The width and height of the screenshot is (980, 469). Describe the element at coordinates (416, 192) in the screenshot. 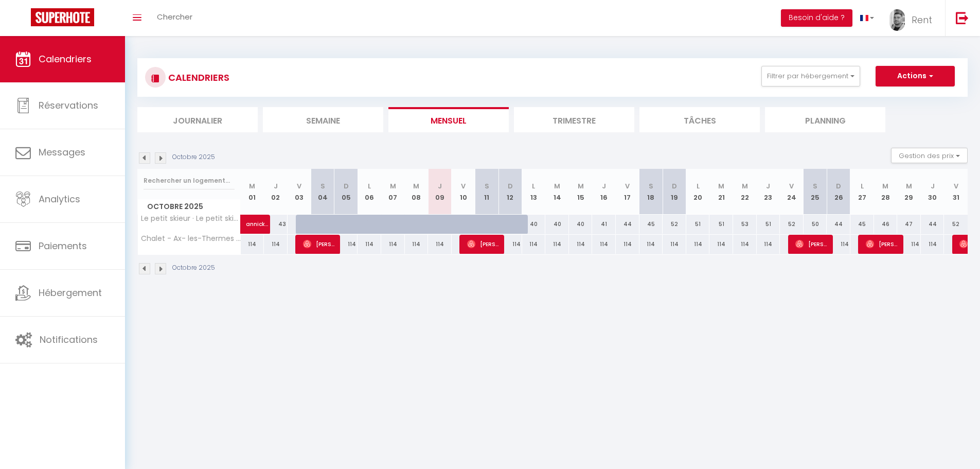

I see `th: 08` at that location.